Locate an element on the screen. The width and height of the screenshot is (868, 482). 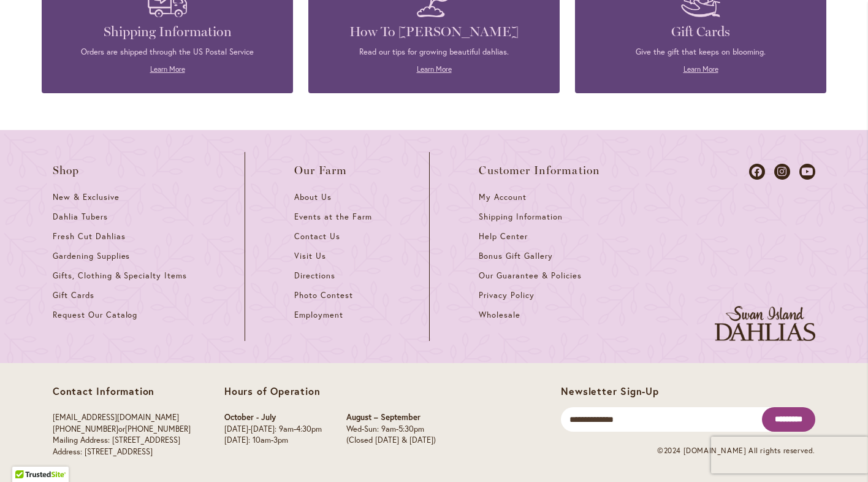
p: Read our tips for growing beautiful dahlias. is located at coordinates (434, 52).